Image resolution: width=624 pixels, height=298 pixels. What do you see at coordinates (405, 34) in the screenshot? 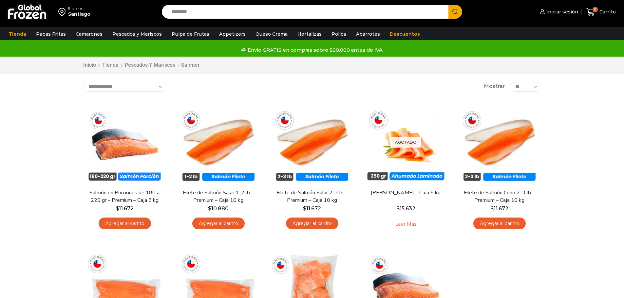
I see `a: Descuentos` at bounding box center [405, 34].